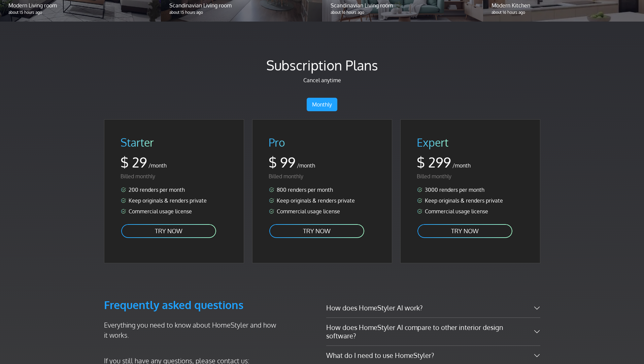 The width and height of the screenshot is (644, 364). Describe the element at coordinates (322, 80) in the screenshot. I see `p: Cancel anytime` at that location.